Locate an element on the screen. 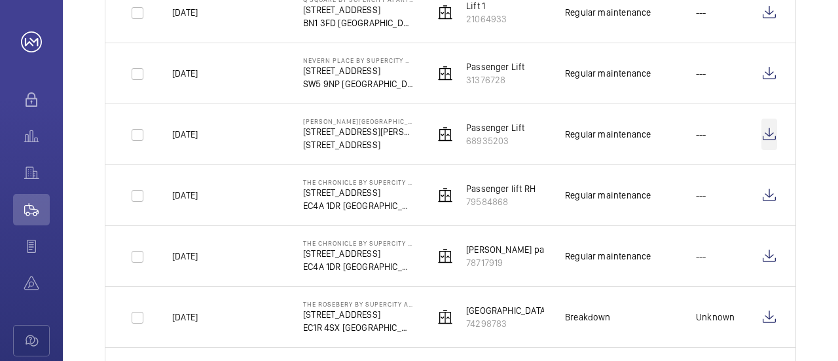  p: 31376728 is located at coordinates (496, 80).